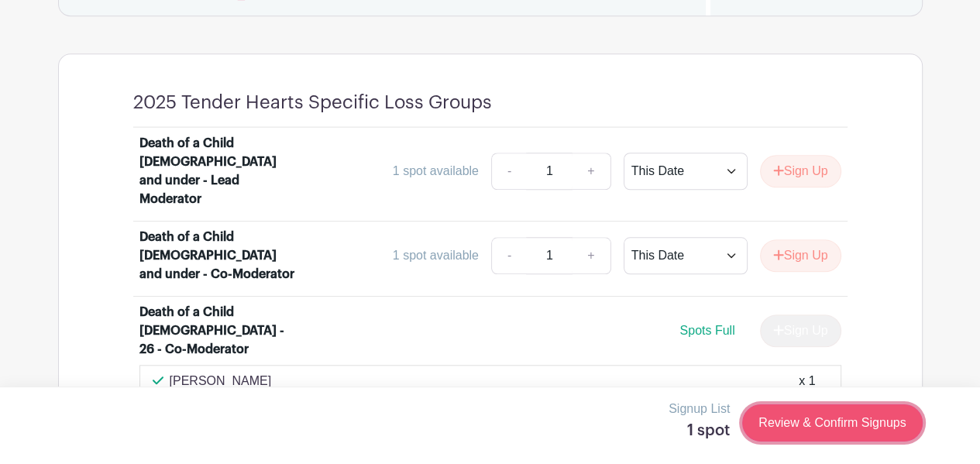 The width and height of the screenshot is (980, 464). I want to click on p: Signup List, so click(698, 410).